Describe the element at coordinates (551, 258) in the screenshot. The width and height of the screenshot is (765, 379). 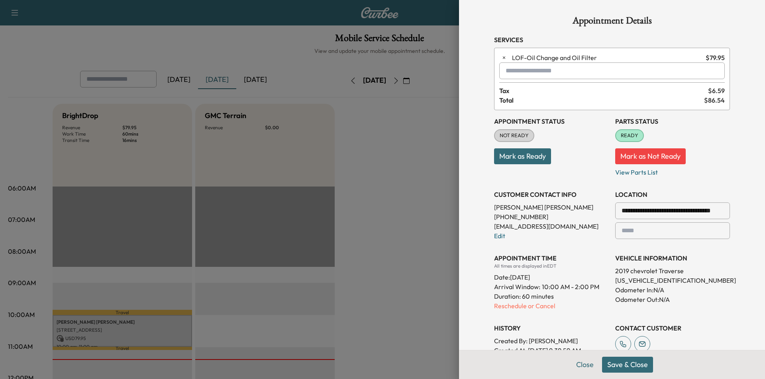
I see `h3: APPOINTMENT TIME` at that location.